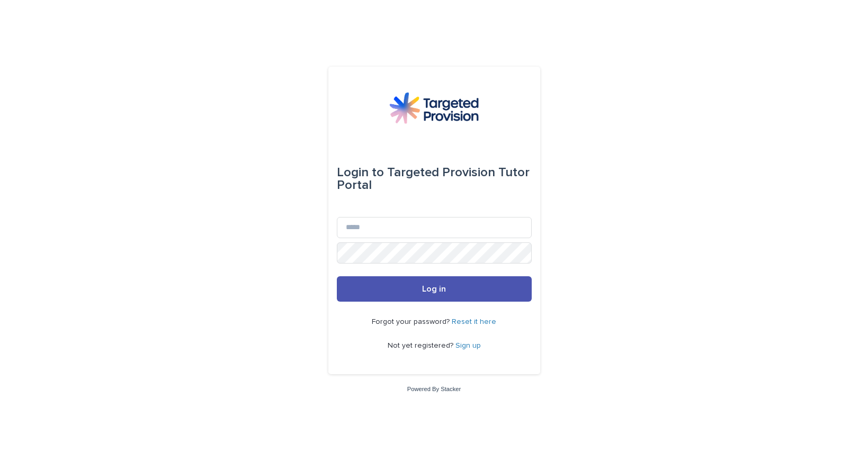 The height and width of the screenshot is (471, 868). I want to click on span: Not yet registered?, so click(421, 346).